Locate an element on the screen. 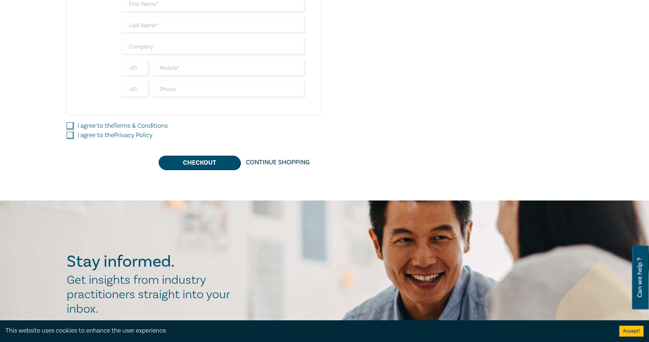  a: Continue Shopping is located at coordinates (278, 163).